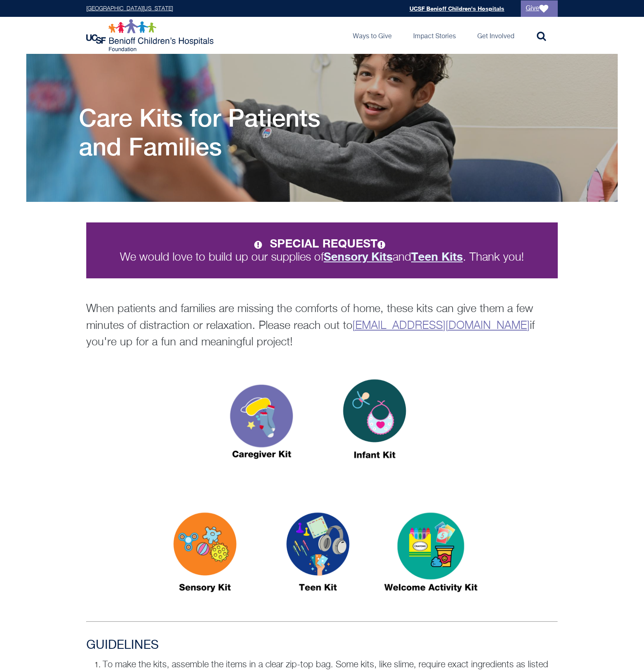 Image resolution: width=644 pixels, height=671 pixels. I want to click on strong: Sensory Kits, so click(358, 256).